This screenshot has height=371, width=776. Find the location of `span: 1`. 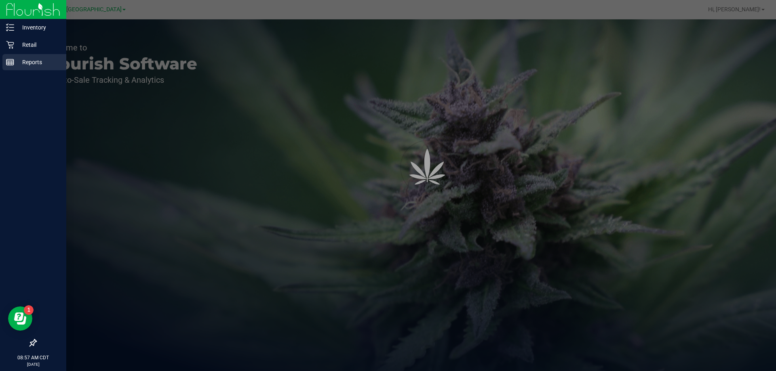

span: 1 is located at coordinates (5, 4).